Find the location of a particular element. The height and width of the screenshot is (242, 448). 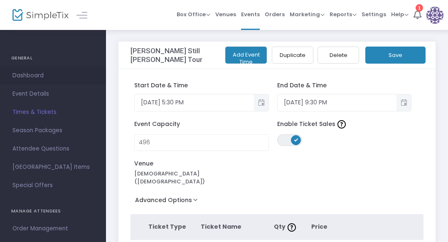

button: Advanced Options is located at coordinates (168, 202).